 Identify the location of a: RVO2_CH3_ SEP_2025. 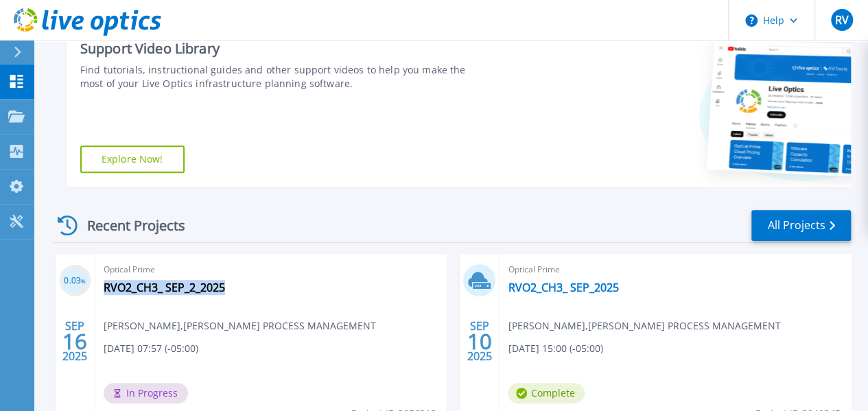
(563, 288).